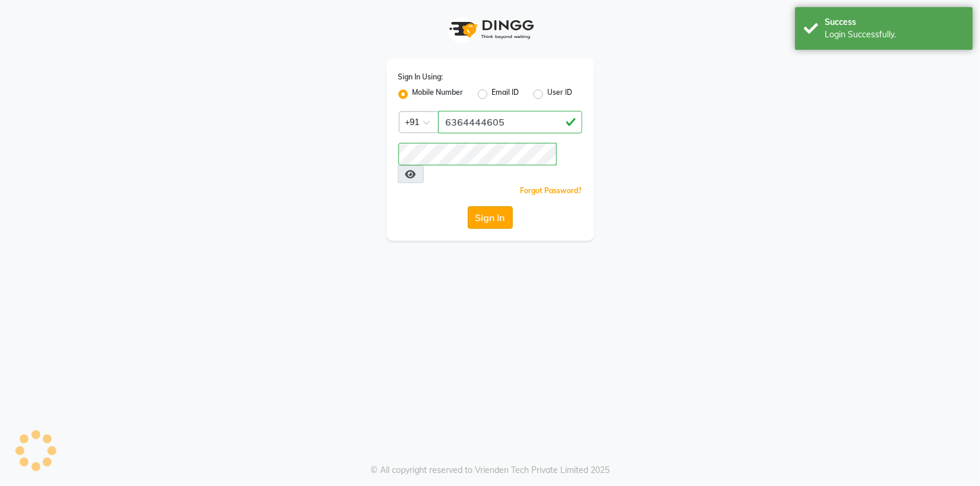 This screenshot has height=486, width=980. What do you see at coordinates (894, 22) in the screenshot?
I see `div: Success` at bounding box center [894, 22].